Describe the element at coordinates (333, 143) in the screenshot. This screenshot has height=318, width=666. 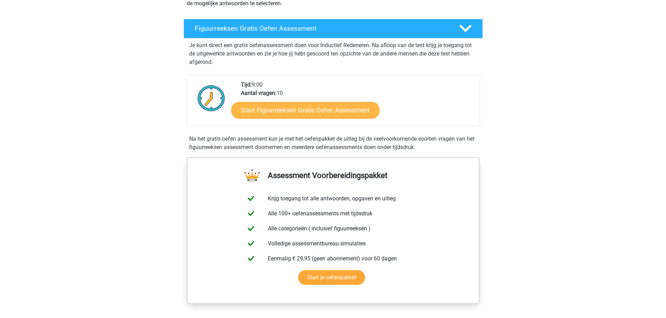
I see `div: Na het gratis oefen assessment kun je met het oefenpakket de uitleg bij de veelvoorkomende soorte...` at that location.